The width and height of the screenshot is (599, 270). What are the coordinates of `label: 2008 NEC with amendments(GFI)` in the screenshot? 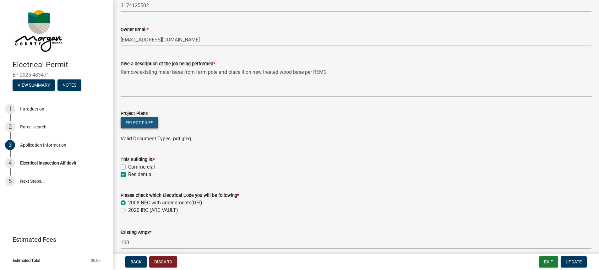 It's located at (165, 203).